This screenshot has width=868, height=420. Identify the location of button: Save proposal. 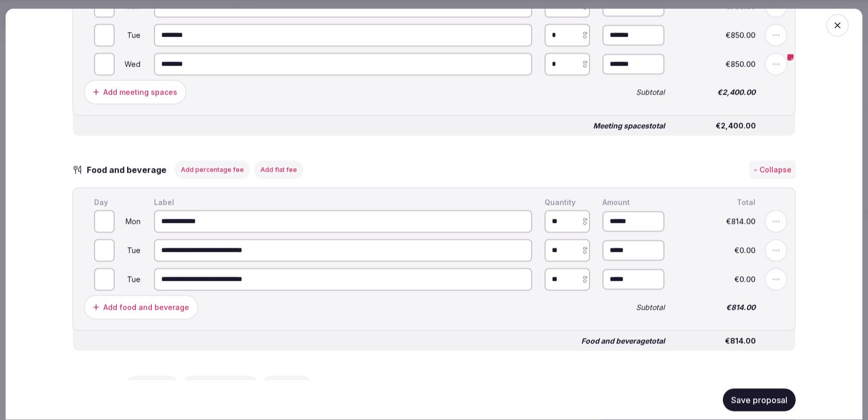
(759, 399).